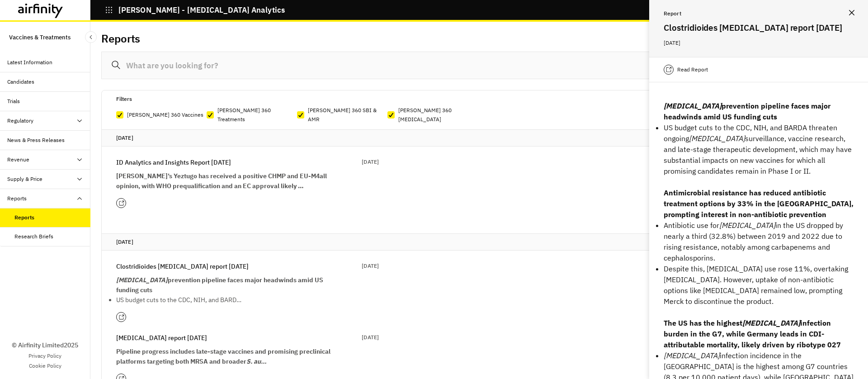 The height and width of the screenshot is (379, 868). Describe the element at coordinates (40, 37) in the screenshot. I see `p: Vaccines & Treatments` at that location.